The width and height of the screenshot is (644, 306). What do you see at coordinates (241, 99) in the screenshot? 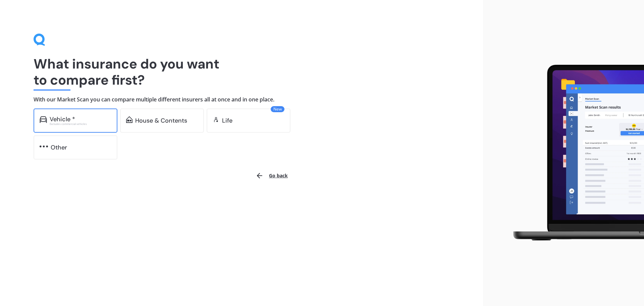
I see `h4: With our Market Scan you can compare multiple different insurers all at once and in one place.` at bounding box center [241, 99].